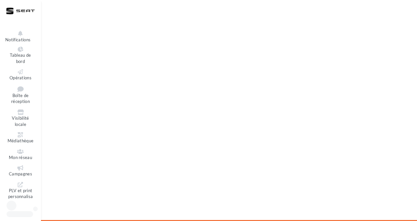  I want to click on a: Médiathèque, so click(20, 138).